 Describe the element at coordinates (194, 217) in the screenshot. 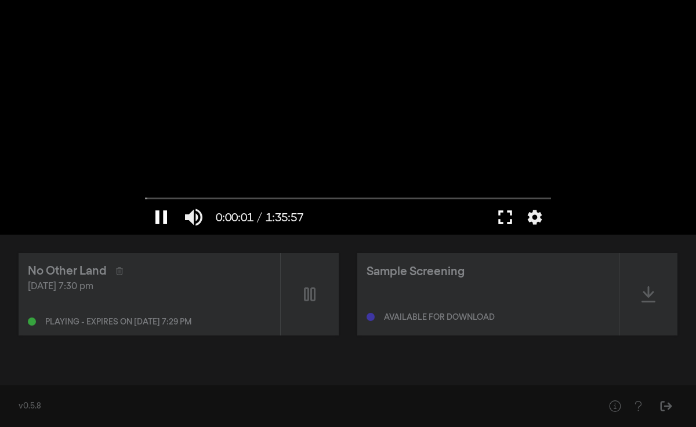

I see `button: Mute` at that location.